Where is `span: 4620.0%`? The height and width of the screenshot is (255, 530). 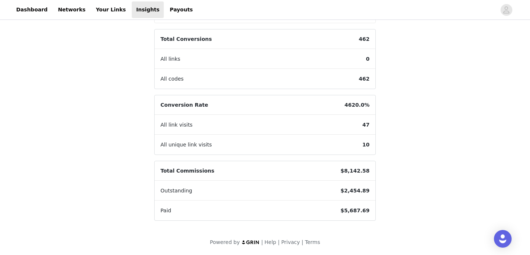 span: 4620.0% is located at coordinates (357, 105).